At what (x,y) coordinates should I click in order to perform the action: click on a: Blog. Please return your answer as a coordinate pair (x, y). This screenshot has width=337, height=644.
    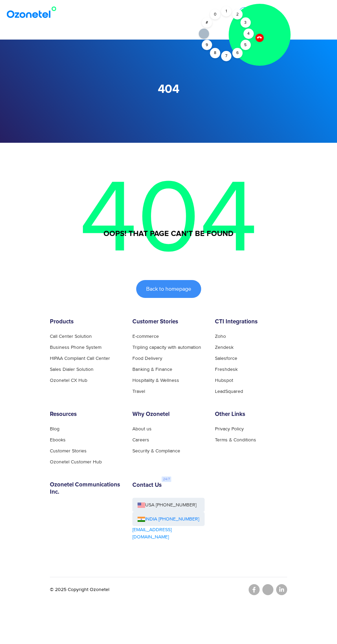
    Looking at the image, I should click on (55, 429).